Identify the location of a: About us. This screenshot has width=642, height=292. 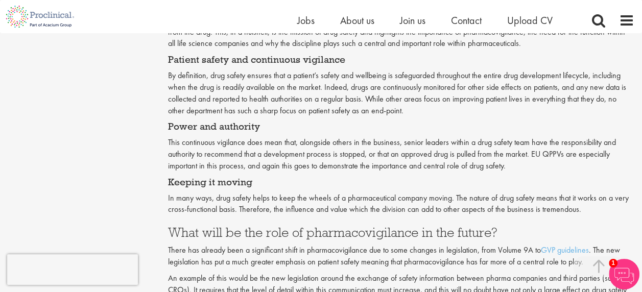
(357, 20).